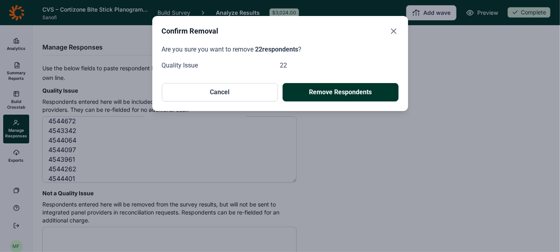 This screenshot has width=560, height=252. What do you see at coordinates (339, 66) in the screenshot?
I see `div: 22` at bounding box center [339, 66].